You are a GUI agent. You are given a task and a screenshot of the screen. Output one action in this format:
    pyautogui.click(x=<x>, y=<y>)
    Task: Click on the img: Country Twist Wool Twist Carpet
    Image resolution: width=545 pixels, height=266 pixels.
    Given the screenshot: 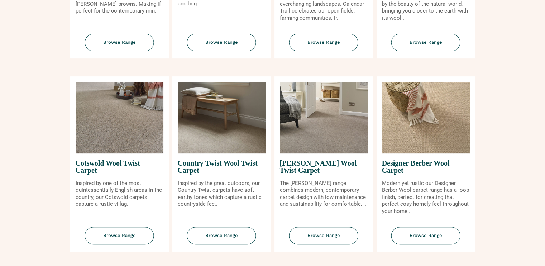 What is the action you would take?
    pyautogui.click(x=221, y=117)
    